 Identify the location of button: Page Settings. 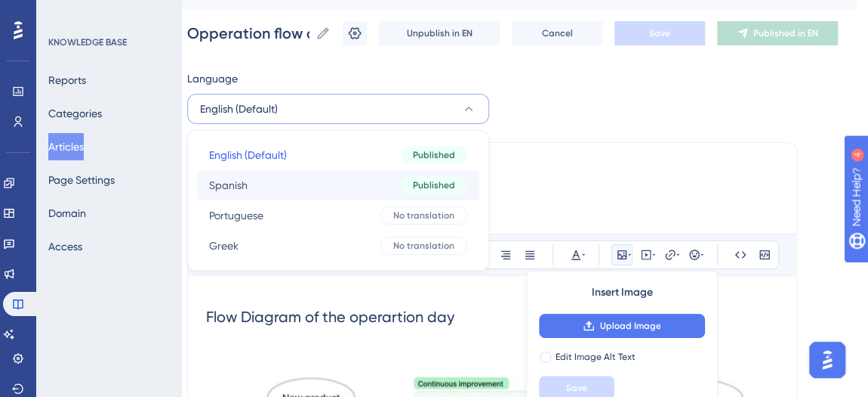
(81, 180).